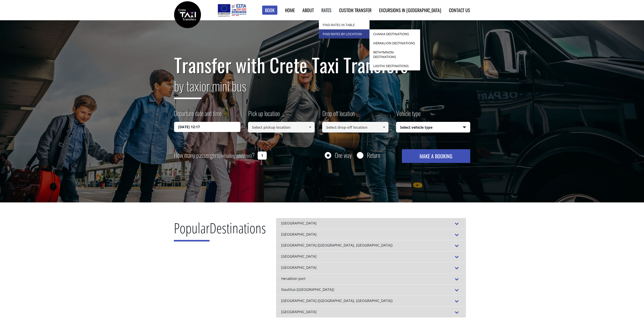 The width and height of the screenshot is (644, 322). Describe the element at coordinates (236, 155) in the screenshot. I see `small: (including children)` at that location.